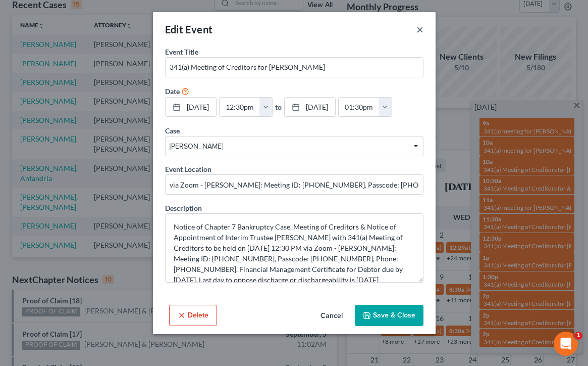 The height and width of the screenshot is (366, 588). Describe the element at coordinates (188, 169) in the screenshot. I see `label: Event Location` at that location.